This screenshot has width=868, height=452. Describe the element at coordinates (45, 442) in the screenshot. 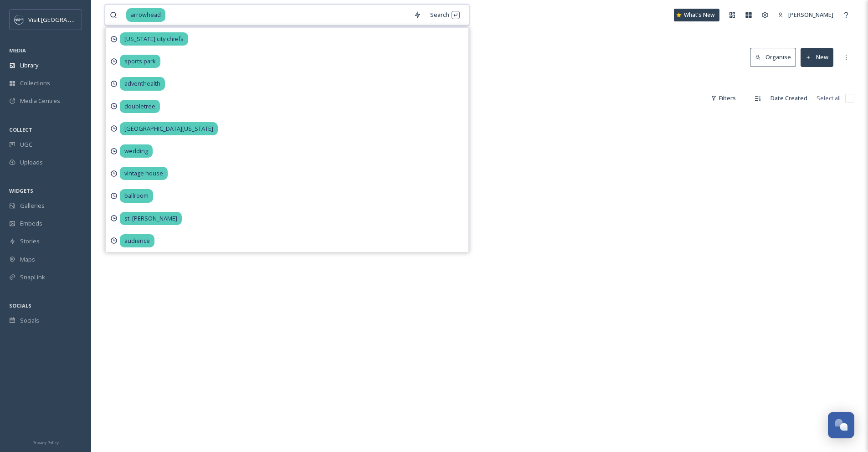

I see `a: Privacy Policy` at that location.